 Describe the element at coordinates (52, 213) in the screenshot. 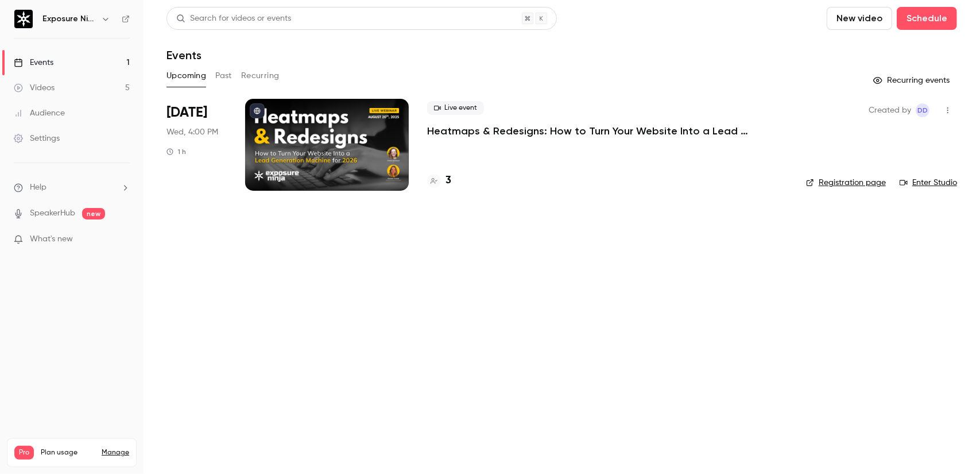

I see `a: SpeakerHub` at that location.